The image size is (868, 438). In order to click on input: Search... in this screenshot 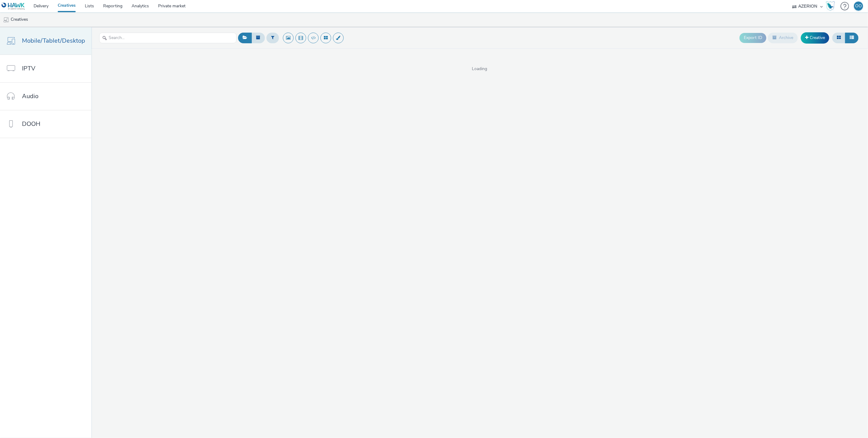, I will do `click(168, 38)`.